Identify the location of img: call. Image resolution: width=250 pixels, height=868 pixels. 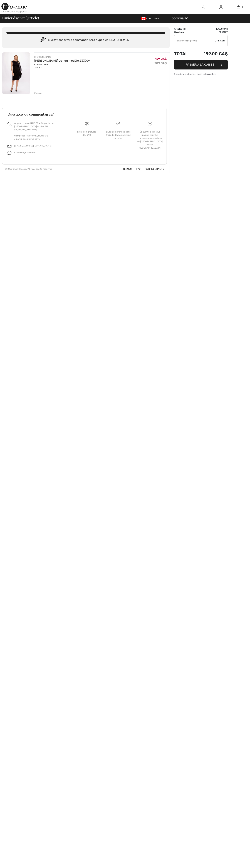
(10, 125).